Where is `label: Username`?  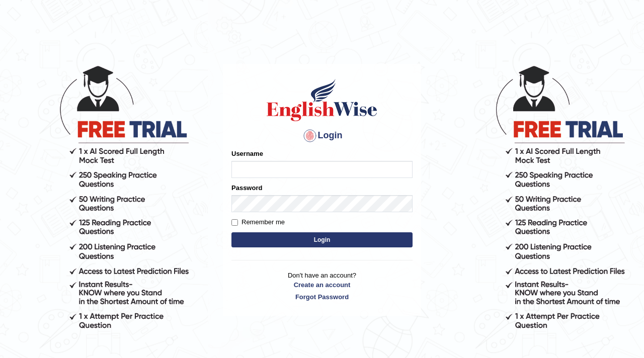
label: Username is located at coordinates (247, 153).